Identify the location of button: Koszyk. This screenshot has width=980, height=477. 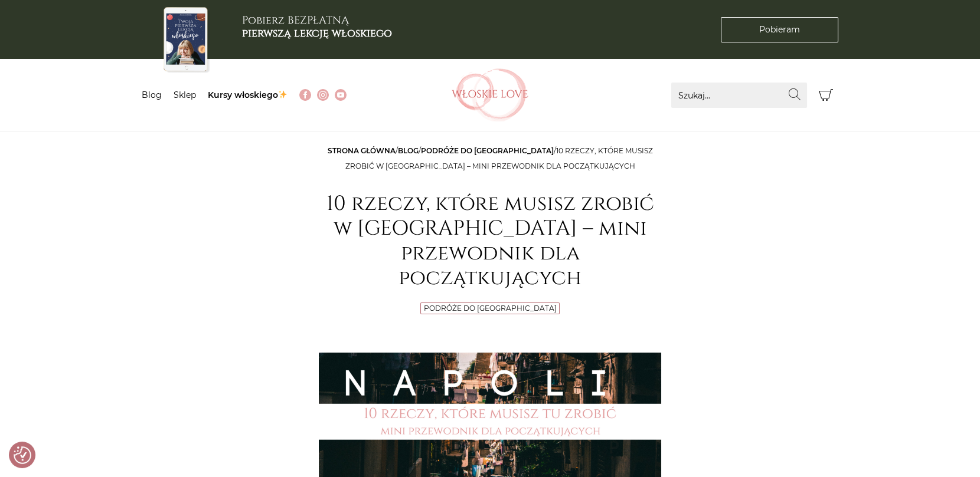
(825, 95).